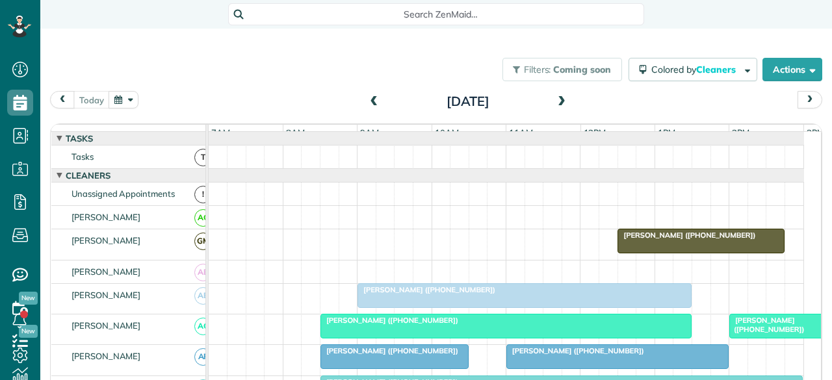 This screenshot has height=380, width=832. What do you see at coordinates (537, 70) in the screenshot?
I see `span: Filters:` at bounding box center [537, 70].